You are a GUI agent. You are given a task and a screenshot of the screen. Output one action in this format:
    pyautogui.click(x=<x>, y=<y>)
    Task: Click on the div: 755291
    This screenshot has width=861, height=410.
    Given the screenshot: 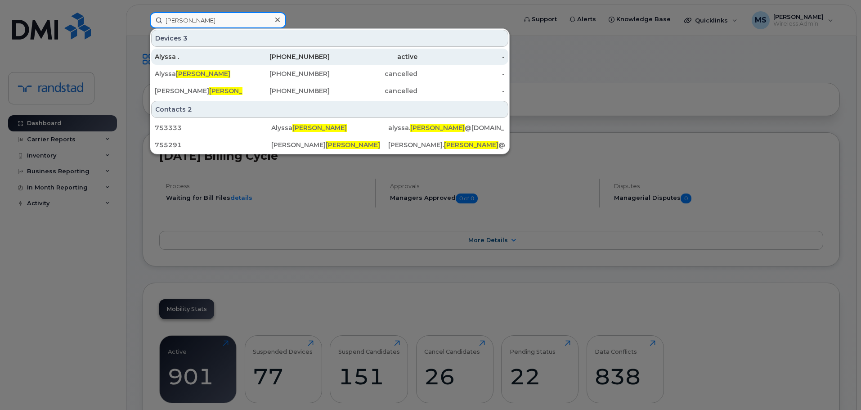 What is the action you would take?
    pyautogui.click(x=213, y=145)
    